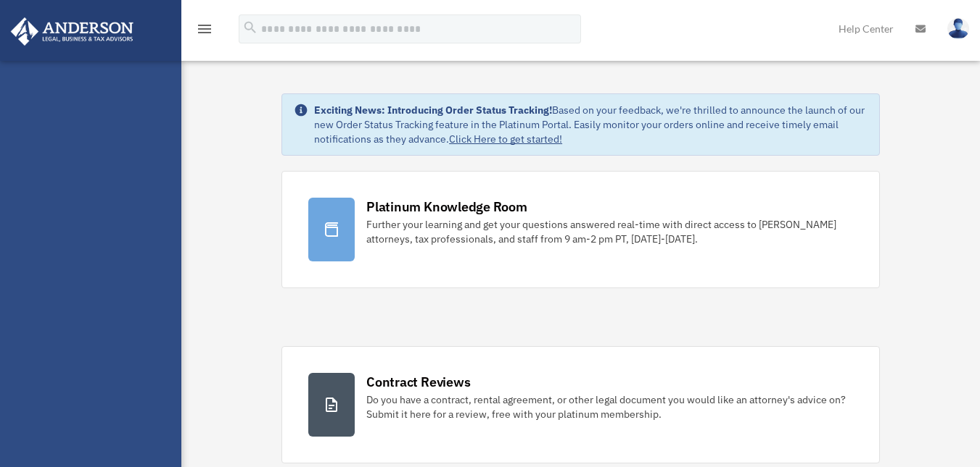 This screenshot has width=980, height=467. I want to click on div: Contract Reviews, so click(418, 382).